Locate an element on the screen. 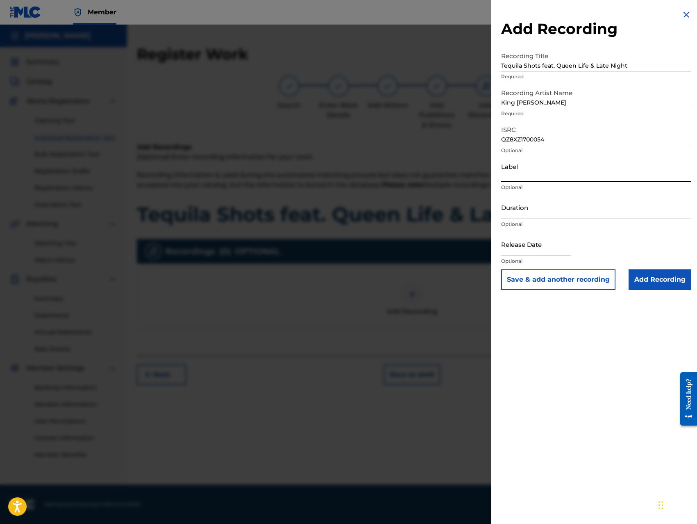 This screenshot has height=524, width=697. div: Drag is located at coordinates (661, 505).